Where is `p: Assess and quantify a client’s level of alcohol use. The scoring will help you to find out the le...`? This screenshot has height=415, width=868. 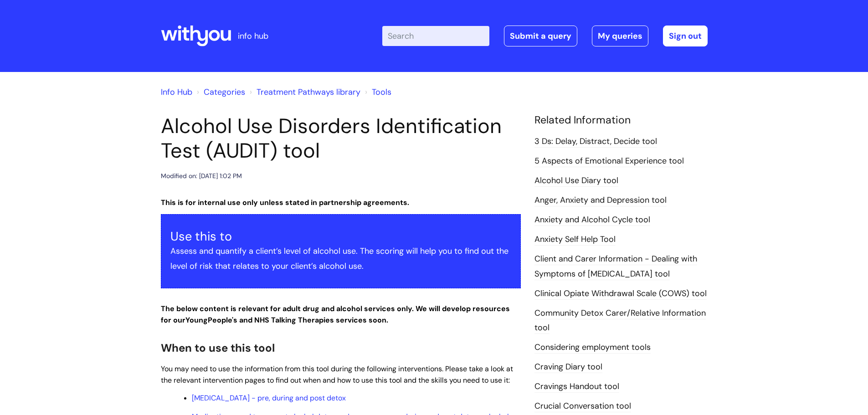 p: Assess and quantify a client’s level of alcohol use. The scoring will help you to find out the le... is located at coordinates (341, 258).